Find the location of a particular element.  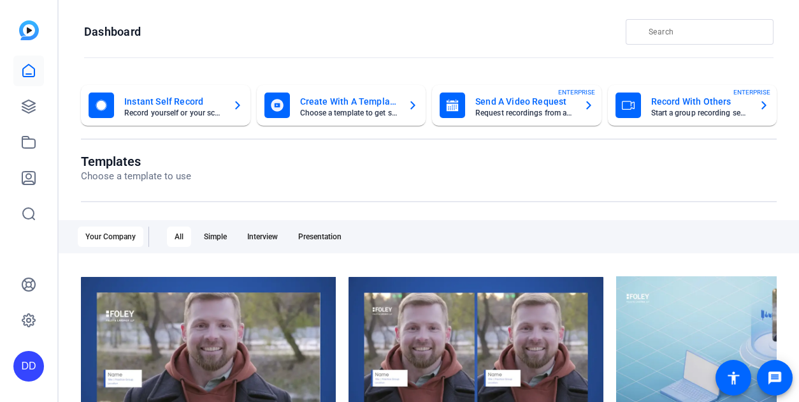

mat-card-title: Create With A Template is located at coordinates (349, 101).